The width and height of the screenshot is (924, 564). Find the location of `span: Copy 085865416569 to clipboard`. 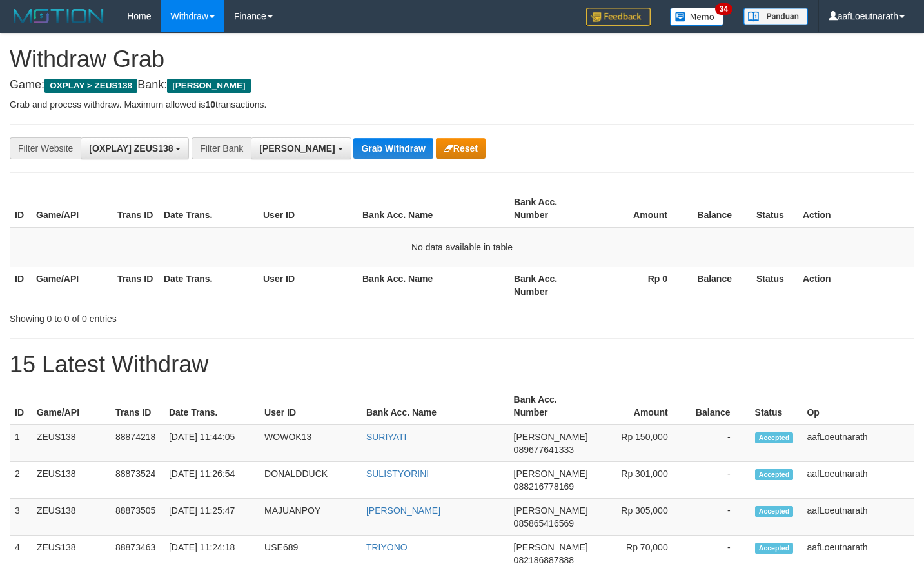

span: Copy 085865416569 to clipboard is located at coordinates (543, 524).